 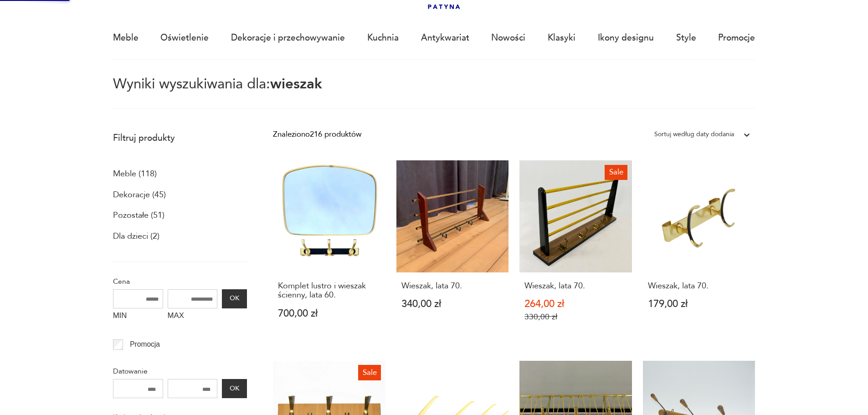 I want to click on p: 700,00 zł, so click(x=329, y=313).